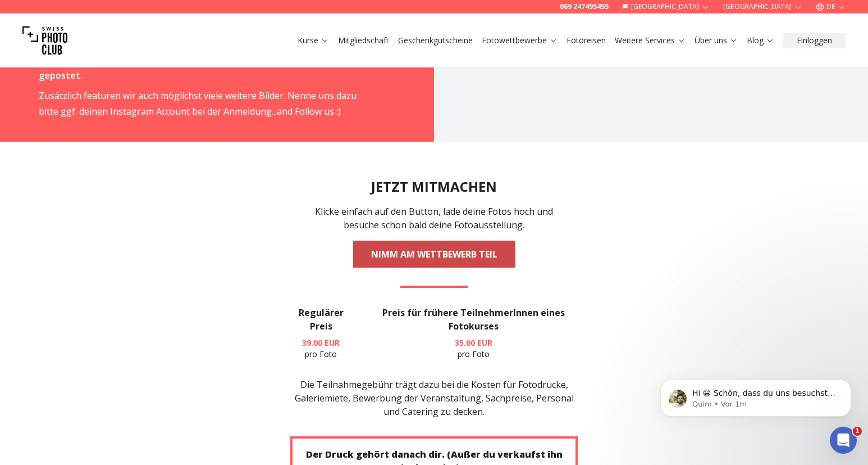 This screenshot has width=868, height=465. Describe the element at coordinates (761, 41) in the screenshot. I see `button: Blog` at that location.